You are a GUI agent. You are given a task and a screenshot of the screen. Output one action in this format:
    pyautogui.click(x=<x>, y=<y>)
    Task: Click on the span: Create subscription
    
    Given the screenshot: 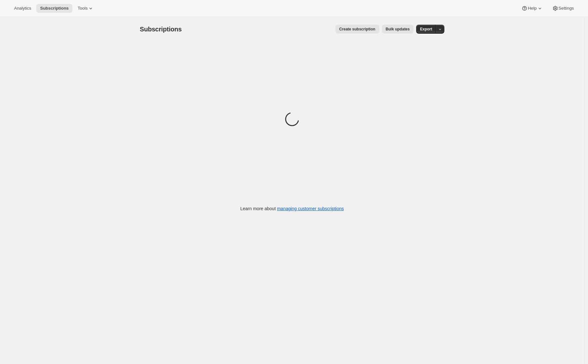 What is the action you would take?
    pyautogui.click(x=357, y=29)
    